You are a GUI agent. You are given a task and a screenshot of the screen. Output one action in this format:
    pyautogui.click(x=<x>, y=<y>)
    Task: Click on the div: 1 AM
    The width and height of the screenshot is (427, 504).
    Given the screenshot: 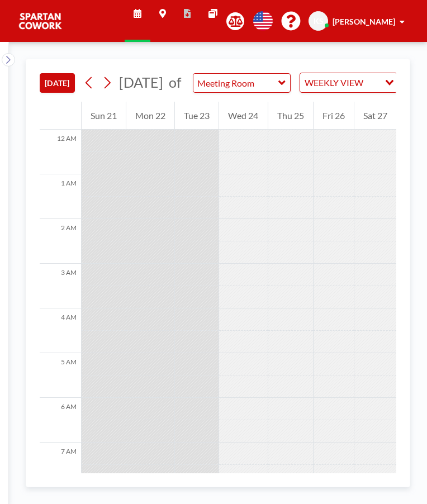 What is the action you would take?
    pyautogui.click(x=61, y=197)
    